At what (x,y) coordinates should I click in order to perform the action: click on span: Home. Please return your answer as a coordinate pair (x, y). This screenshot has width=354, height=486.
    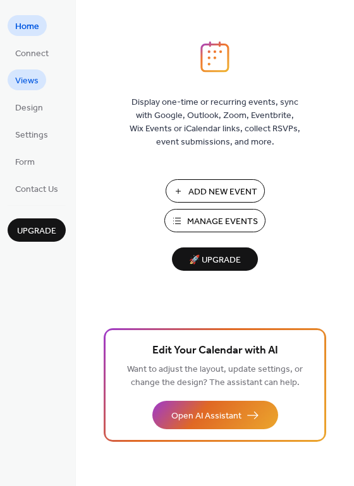
    Looking at the image, I should click on (27, 27).